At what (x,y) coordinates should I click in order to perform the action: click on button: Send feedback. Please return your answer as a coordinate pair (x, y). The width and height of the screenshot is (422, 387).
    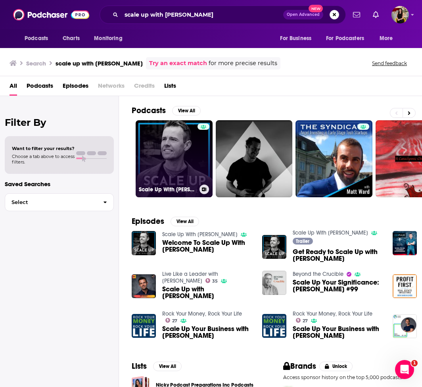
    Looking at the image, I should click on (389, 63).